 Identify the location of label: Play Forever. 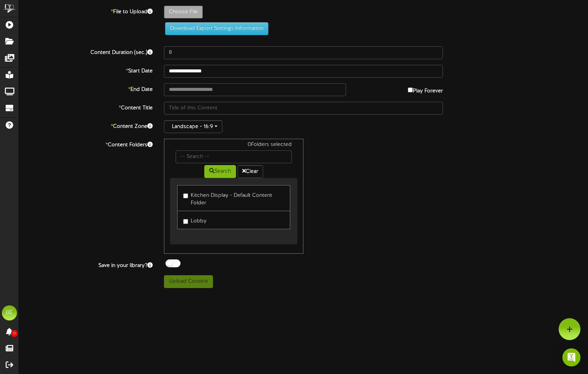
(425, 89).